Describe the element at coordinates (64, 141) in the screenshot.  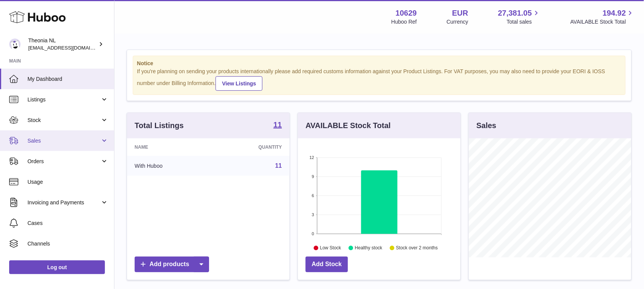
I see `span: Sales` at that location.